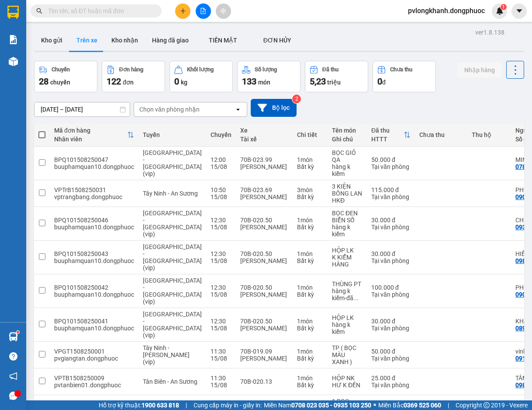 This screenshot has height=410, width=532. Describe the element at coordinates (264, 130) in the screenshot. I see `div: Xe` at that location.